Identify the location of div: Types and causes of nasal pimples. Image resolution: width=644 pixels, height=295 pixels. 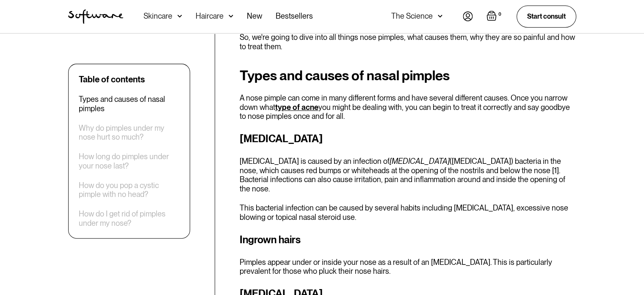
(129, 104).